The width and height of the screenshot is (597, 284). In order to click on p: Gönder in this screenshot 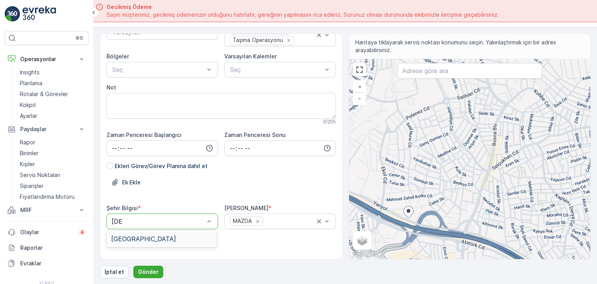, I will do `click(148, 272)`.